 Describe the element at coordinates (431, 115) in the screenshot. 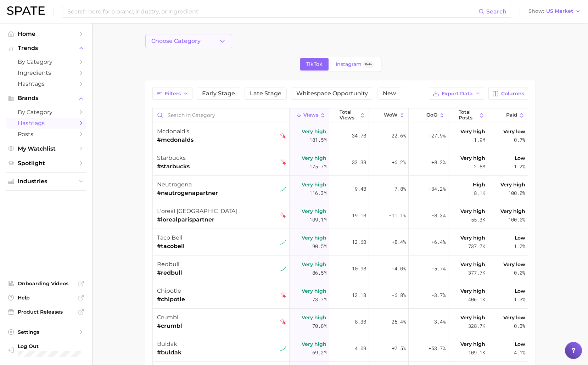

I see `span: QoQ` at that location.